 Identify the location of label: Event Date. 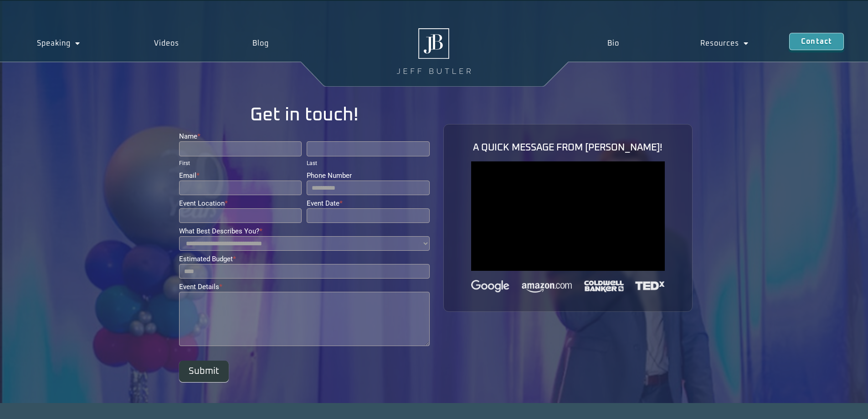
(368, 204).